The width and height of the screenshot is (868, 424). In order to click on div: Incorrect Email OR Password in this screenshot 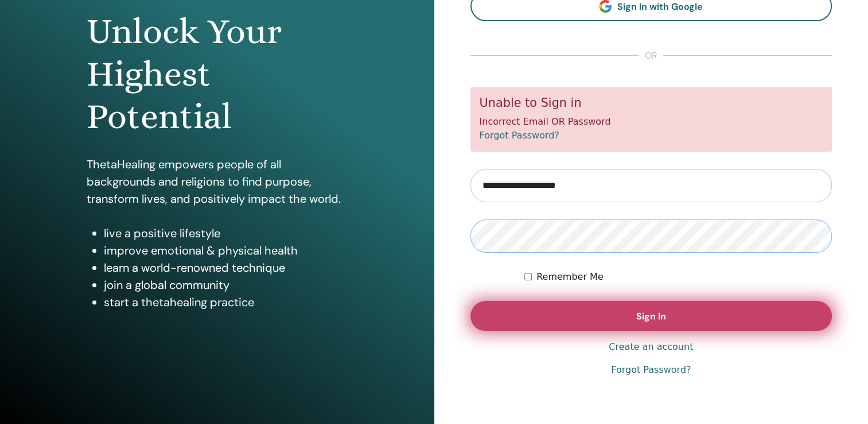, I will do `click(651, 119)`.